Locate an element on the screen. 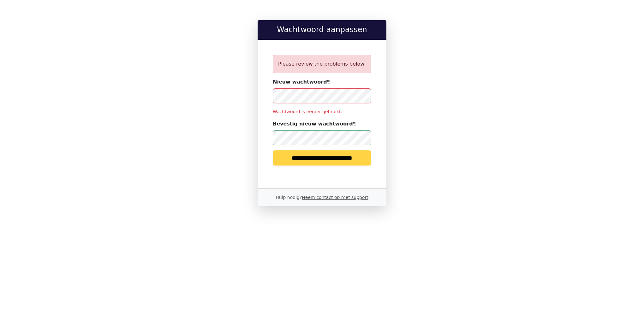 Image resolution: width=644 pixels, height=314 pixels. label: Bevestig nieuw wachtwoord is located at coordinates (314, 124).